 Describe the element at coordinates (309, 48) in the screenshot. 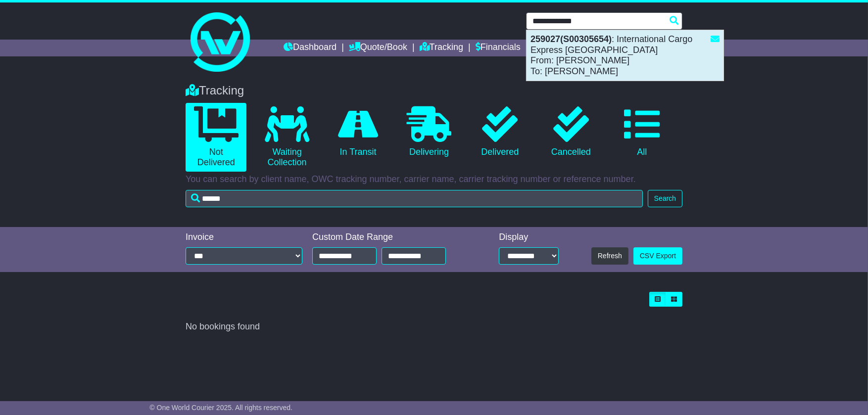

I see `a: Dashboard` at that location.